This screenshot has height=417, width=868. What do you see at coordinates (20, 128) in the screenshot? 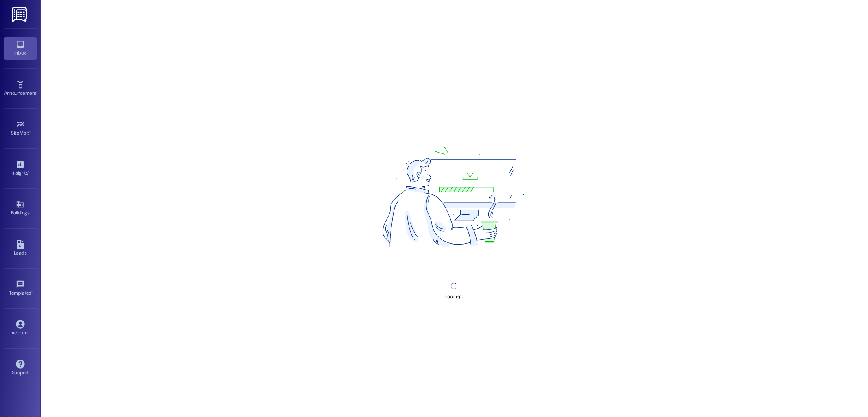
I see `a: Site Visit •` at bounding box center [20, 128].